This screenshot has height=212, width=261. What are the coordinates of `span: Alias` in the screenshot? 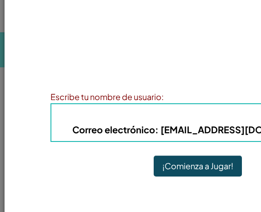 It's located at (119, 115).